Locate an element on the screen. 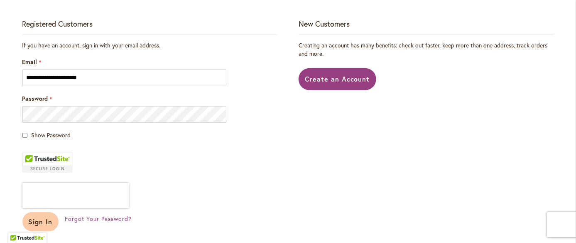  a: Forgot Your Password? is located at coordinates (98, 218).